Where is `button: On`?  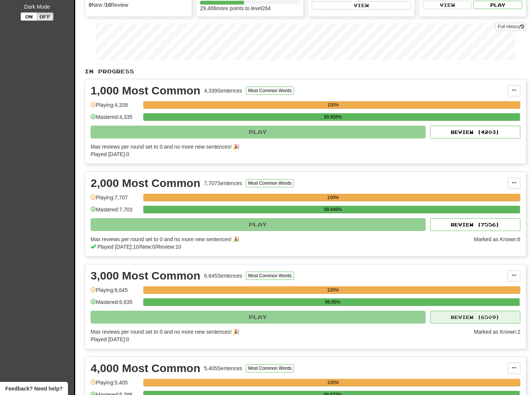
button: On is located at coordinates (29, 17).